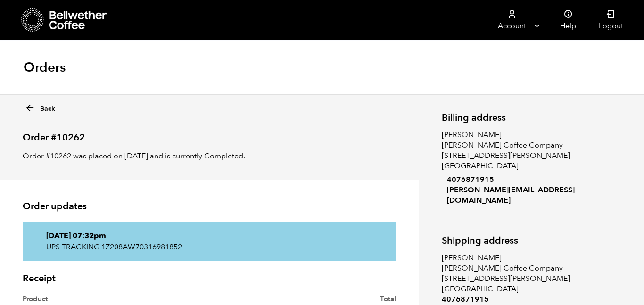 This screenshot has height=305, width=644. Describe the element at coordinates (45, 67) in the screenshot. I see `h1: Orders` at that location.